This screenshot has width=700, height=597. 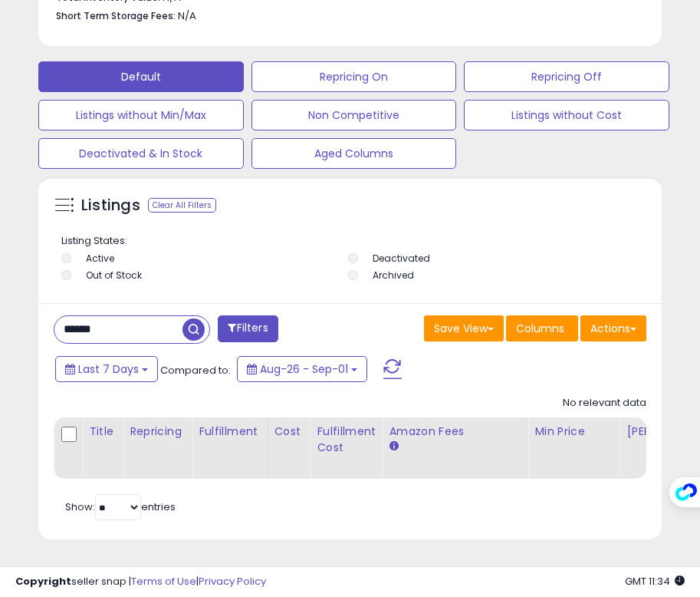 I want to click on label: Active, so click(x=100, y=258).